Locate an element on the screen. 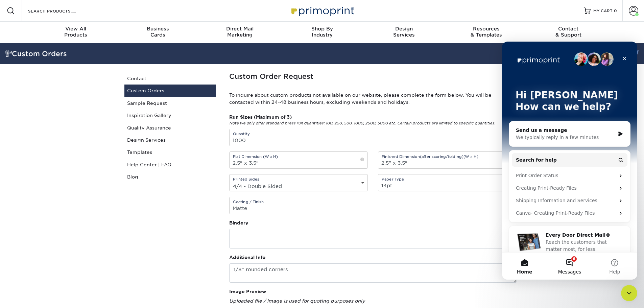 This screenshot has width=644, height=308. img: logo is located at coordinates (36, 18).